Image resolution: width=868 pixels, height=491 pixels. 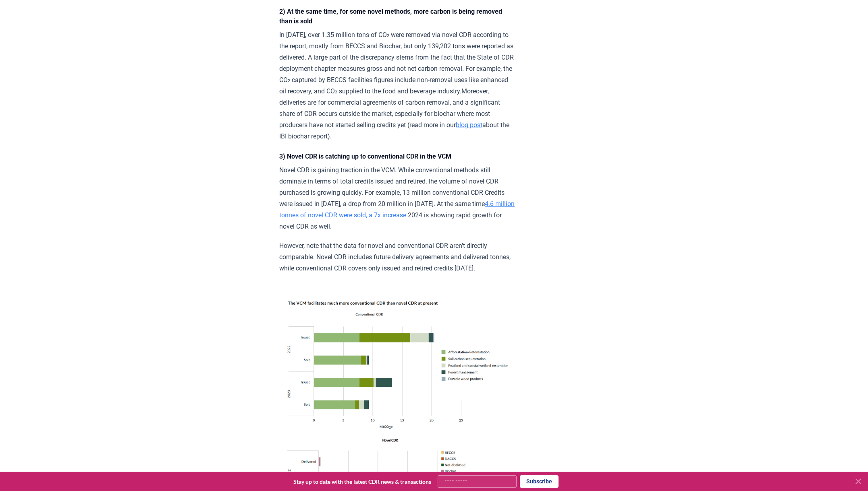 What do you see at coordinates (397, 210) in the screenshot?
I see `a: 4.6 million tonnes of novel CDR were sold, a 7x increase.` at bounding box center [397, 210].